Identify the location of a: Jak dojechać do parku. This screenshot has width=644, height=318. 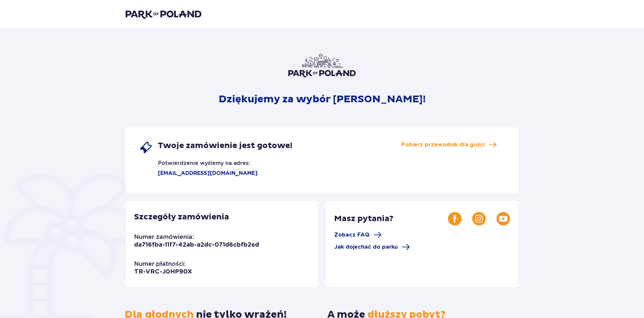
(372, 247).